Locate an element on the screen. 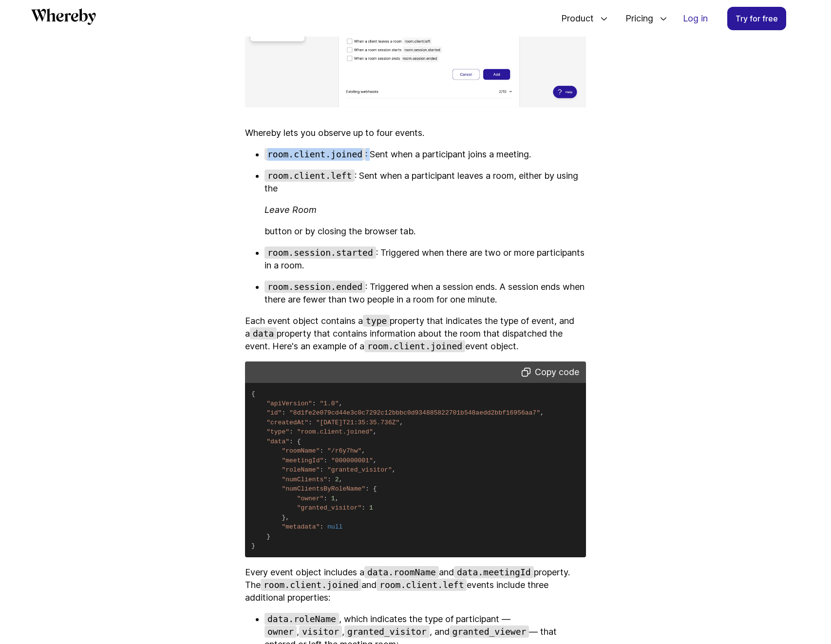 The width and height of the screenshot is (831, 644). p: : Triggered when there are two or more participants in a room. is located at coordinates (425, 259).